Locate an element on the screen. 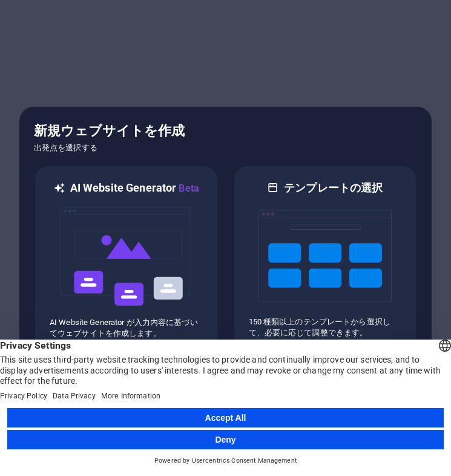 The height and width of the screenshot is (476, 451). h5: 新規ウェブサイトを作成 is located at coordinates (226, 130).